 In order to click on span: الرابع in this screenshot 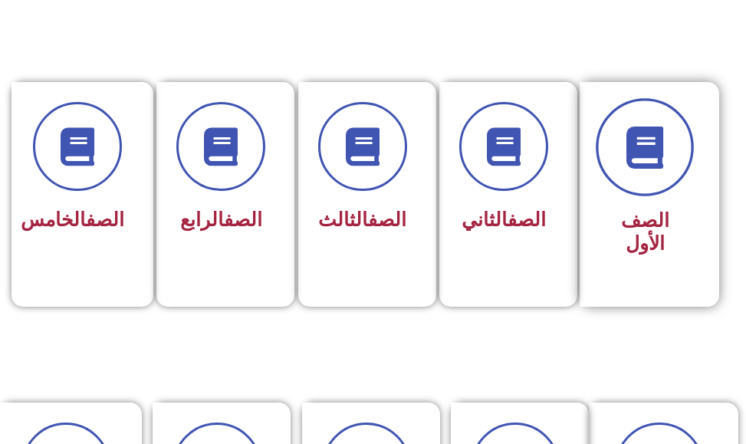, I will do `click(221, 219)`.